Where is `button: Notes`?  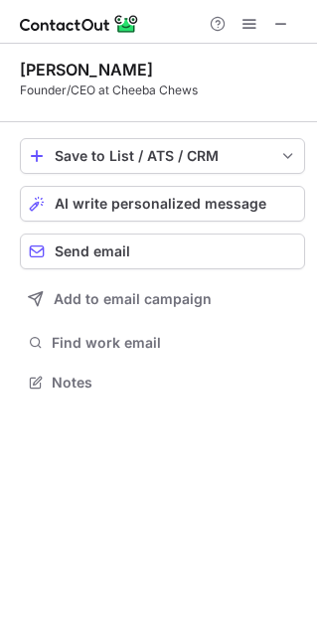 button: Notes is located at coordinates (162, 382).